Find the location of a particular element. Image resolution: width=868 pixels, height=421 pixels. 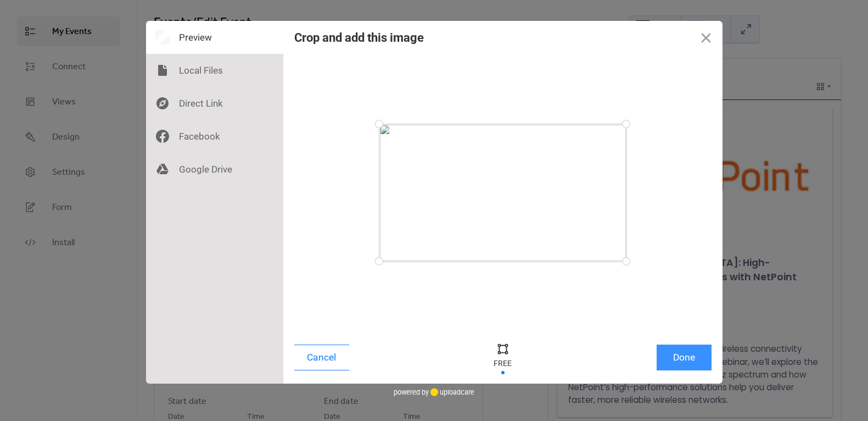

div: Google Drive is located at coordinates (214, 169).